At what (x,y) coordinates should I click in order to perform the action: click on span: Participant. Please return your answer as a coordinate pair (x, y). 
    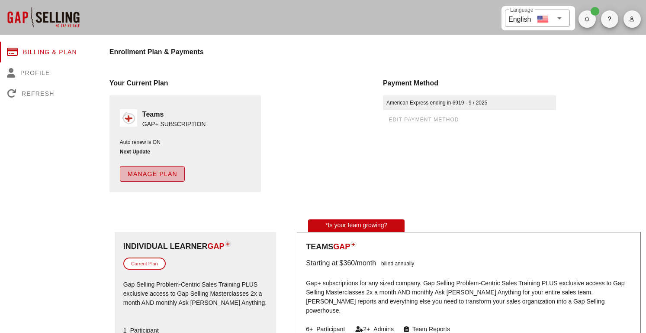
    Looking at the image, I should click on (329, 329).